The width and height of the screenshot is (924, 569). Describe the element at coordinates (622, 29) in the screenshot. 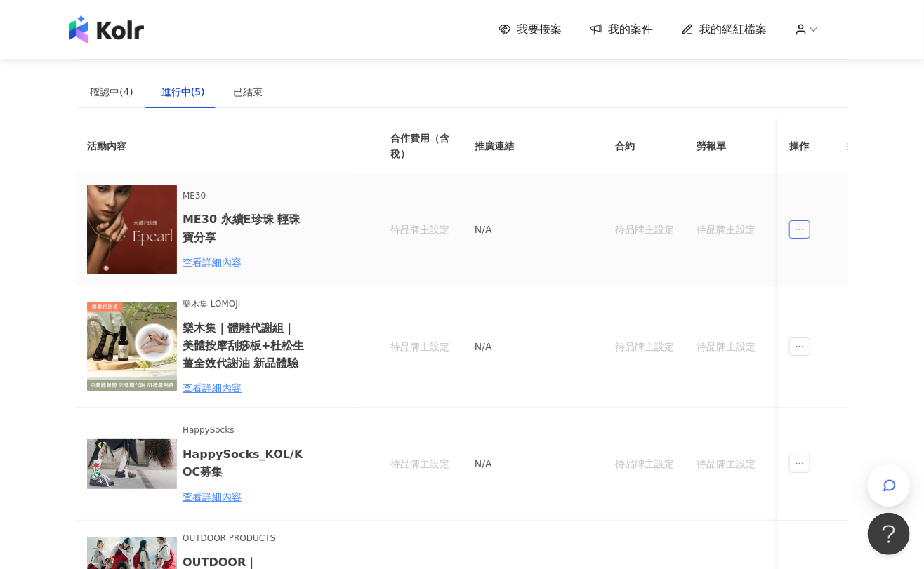

I see `a: 我的案件` at that location.